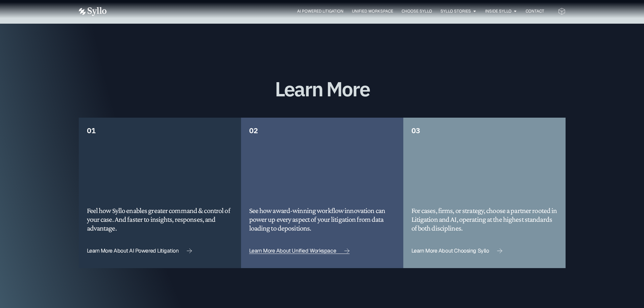  I want to click on nav: Menu, so click(332, 11).